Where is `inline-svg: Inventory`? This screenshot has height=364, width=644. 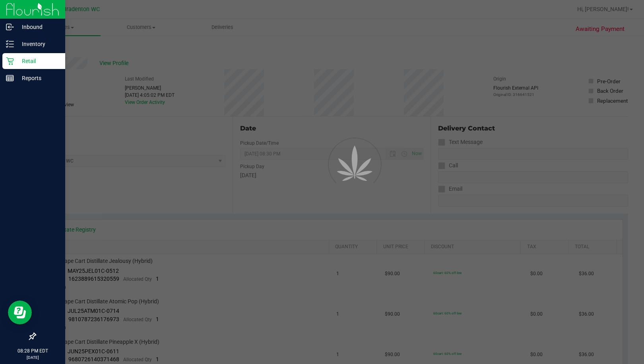 inline-svg: Inventory is located at coordinates (10, 44).